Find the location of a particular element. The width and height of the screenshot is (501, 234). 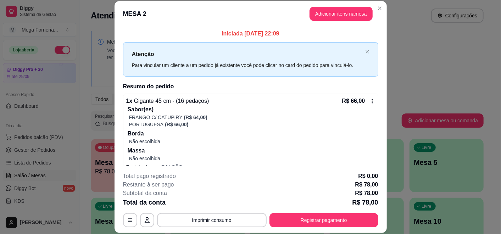

button: Close is located at coordinates (380, 8).